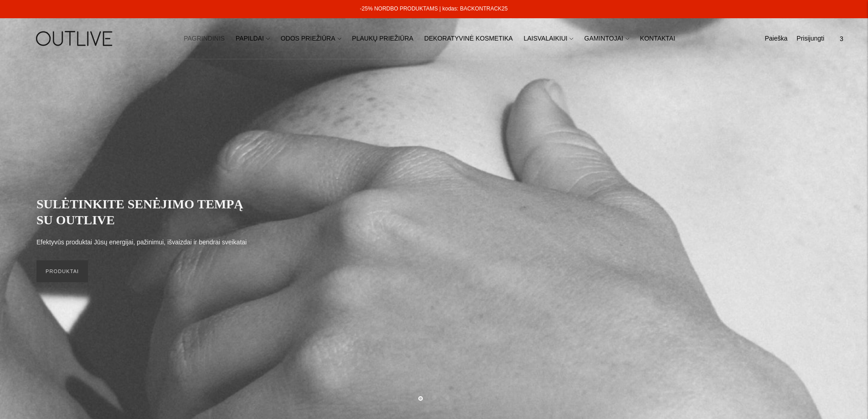  Describe the element at coordinates (204, 39) in the screenshot. I see `a: PAGRINDINIS` at that location.